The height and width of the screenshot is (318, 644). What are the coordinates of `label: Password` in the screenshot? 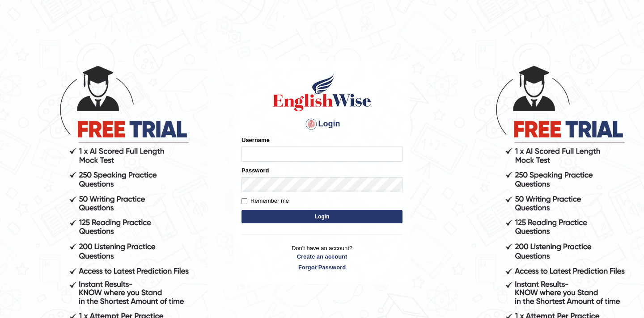 It's located at (255, 170).